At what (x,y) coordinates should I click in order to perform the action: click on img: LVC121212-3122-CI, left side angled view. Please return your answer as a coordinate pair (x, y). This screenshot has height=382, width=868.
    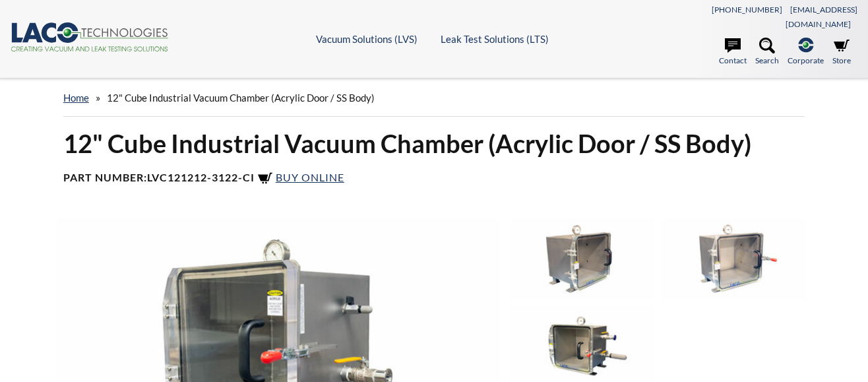
    Looking at the image, I should click on (583, 259).